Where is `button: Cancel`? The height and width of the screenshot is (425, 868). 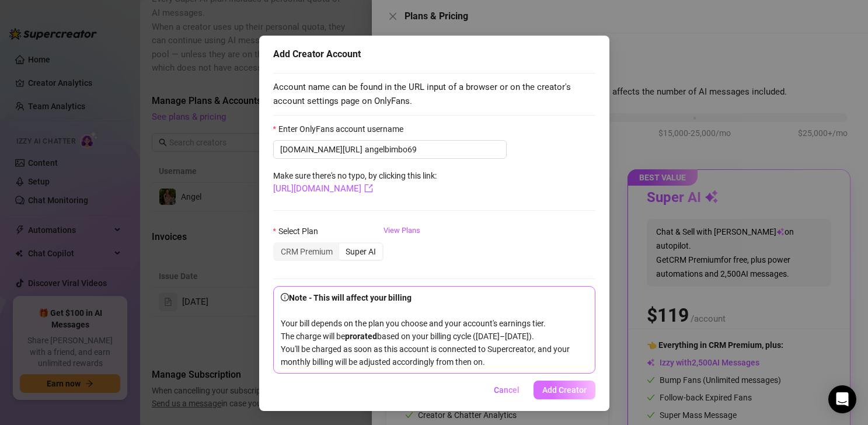
button: Cancel is located at coordinates (507, 390).